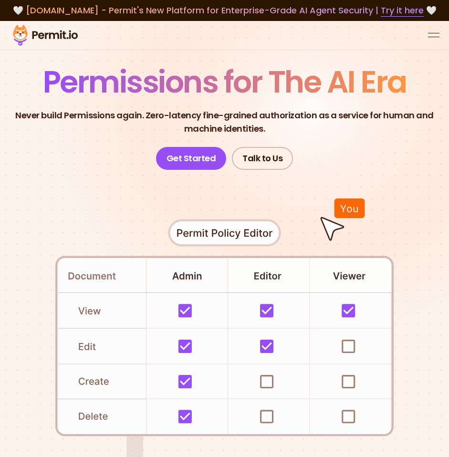  Describe the element at coordinates (191, 158) in the screenshot. I see `a: Get Started` at that location.